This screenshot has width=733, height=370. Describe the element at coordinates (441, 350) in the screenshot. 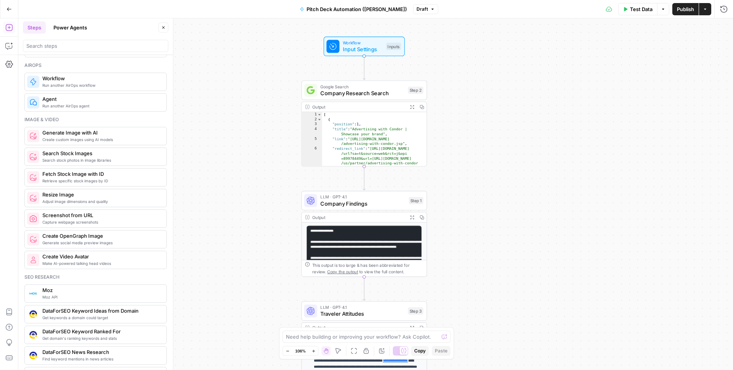

I see `span: Paste` at that location.